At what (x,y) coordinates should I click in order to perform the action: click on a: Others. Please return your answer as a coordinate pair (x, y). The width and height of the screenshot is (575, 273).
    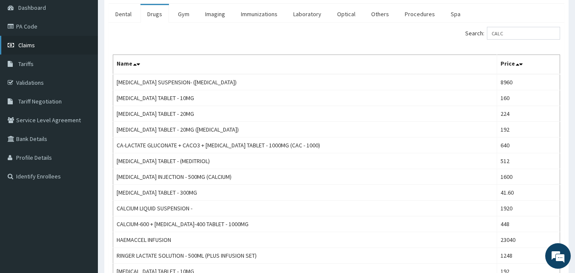
    Looking at the image, I should click on (380, 14).